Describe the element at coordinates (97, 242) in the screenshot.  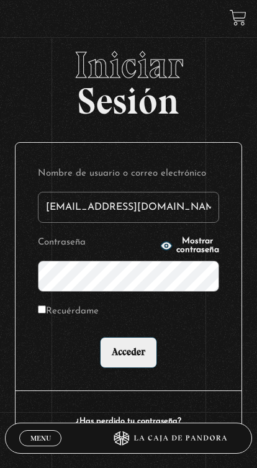
I see `label: Contraseña` at that location.